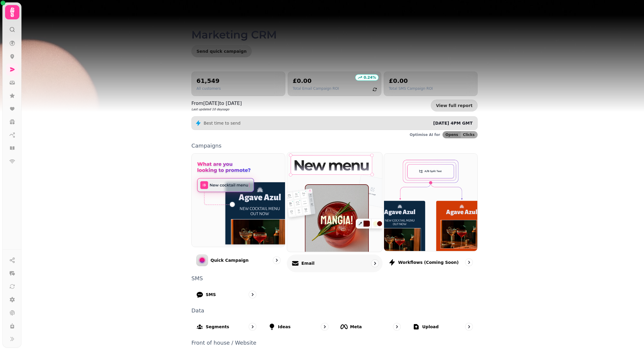  I want to click on p: Upload, so click(430, 327).